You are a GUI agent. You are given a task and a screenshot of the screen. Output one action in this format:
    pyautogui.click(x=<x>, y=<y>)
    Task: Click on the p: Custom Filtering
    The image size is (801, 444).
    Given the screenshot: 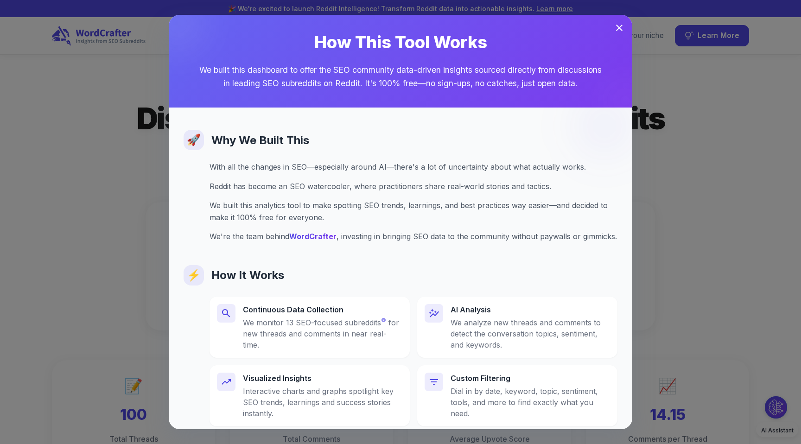 What is the action you would take?
    pyautogui.click(x=530, y=378)
    